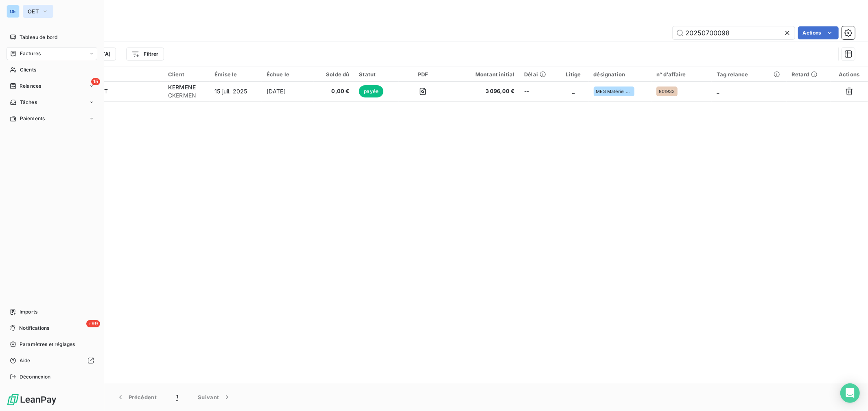 The width and height of the screenshot is (868, 411). I want to click on div: Délai, so click(539, 75).